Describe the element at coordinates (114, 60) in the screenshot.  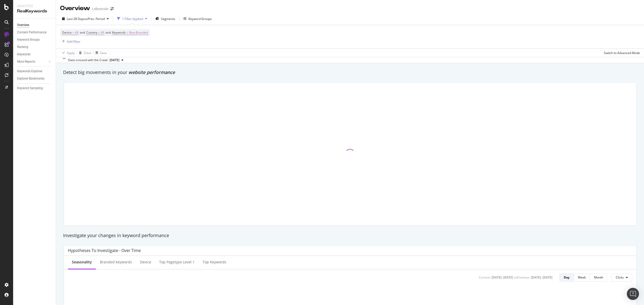
I see `span: 2025 Sep. 9th` at that location.